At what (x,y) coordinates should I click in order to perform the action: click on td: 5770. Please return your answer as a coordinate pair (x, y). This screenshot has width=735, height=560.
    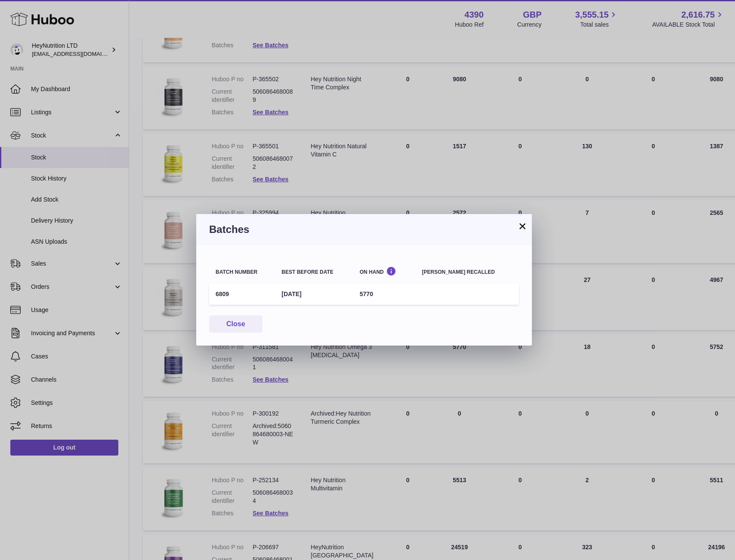
    Looking at the image, I should click on (384, 294).